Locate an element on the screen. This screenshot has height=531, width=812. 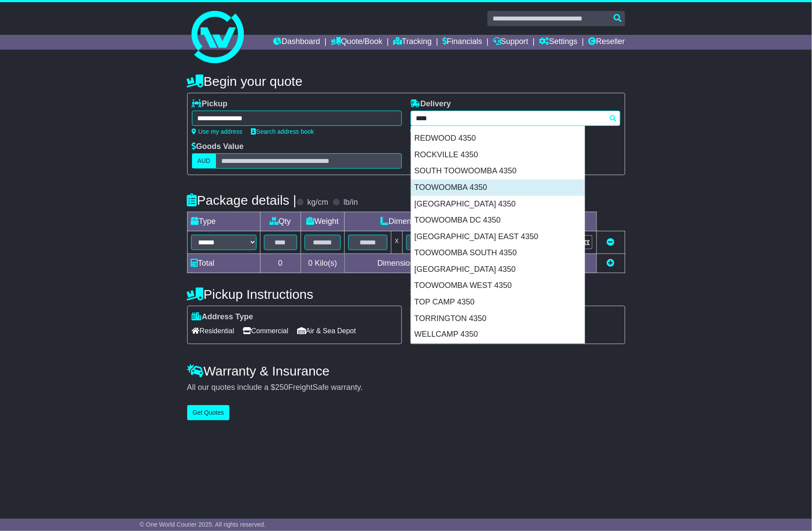
typeahead: Please provide city is located at coordinates (515, 118).